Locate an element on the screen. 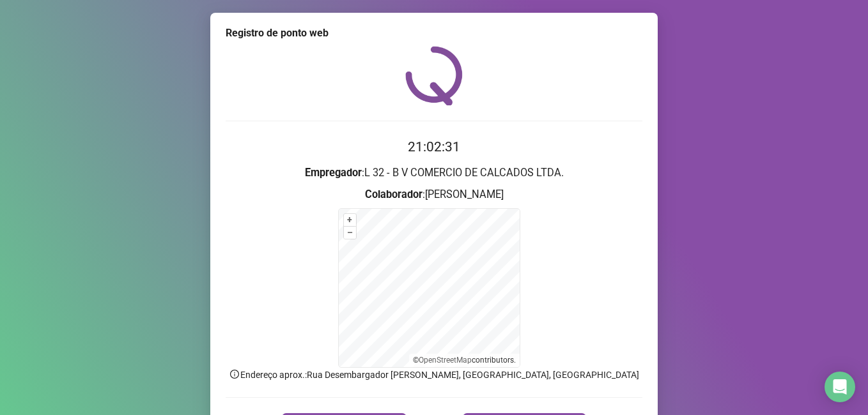  strong: Empregador is located at coordinates (333, 173).